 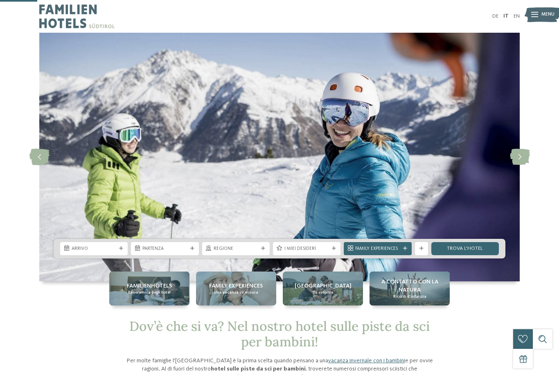 What do you see at coordinates (323, 293) in the screenshot?
I see `span: Da scoprire` at bounding box center [323, 293].